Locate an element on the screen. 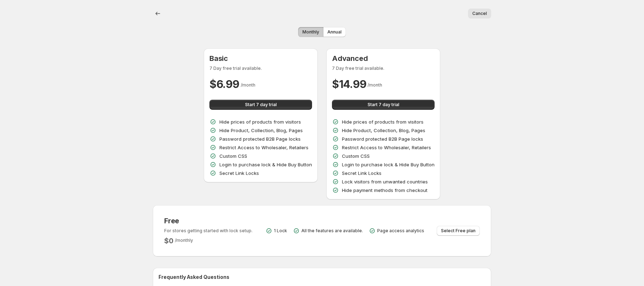 The image size is (644, 286). button: Cancel is located at coordinates (480, 14).